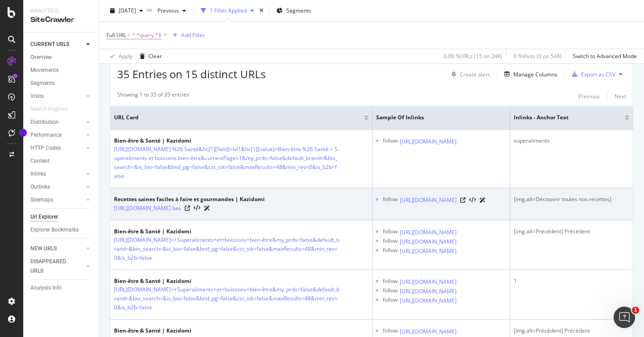 The height and width of the screenshot is (337, 644). Describe the element at coordinates (61, 20) in the screenshot. I see `div: SiteCrawler` at that location.